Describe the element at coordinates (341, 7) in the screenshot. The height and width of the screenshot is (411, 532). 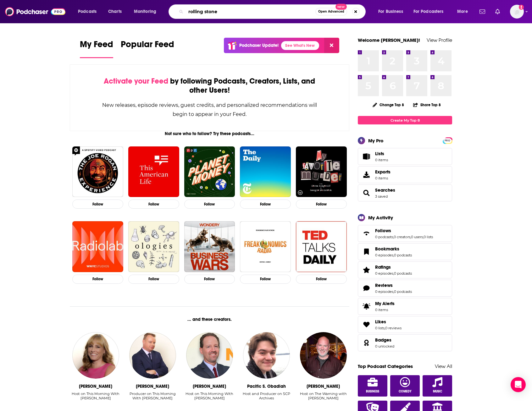
I see `span: New` at that location.